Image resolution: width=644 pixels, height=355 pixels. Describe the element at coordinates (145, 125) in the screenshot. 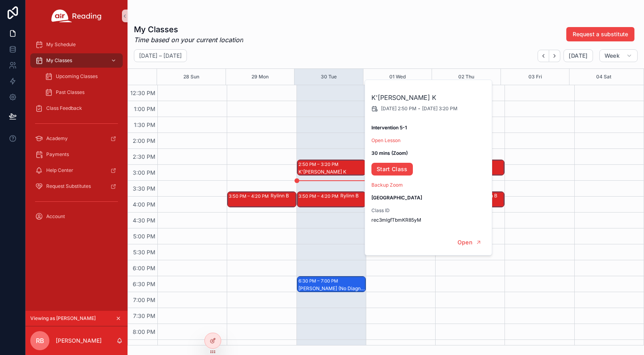

I see `span: 1:30 PM` at that location.